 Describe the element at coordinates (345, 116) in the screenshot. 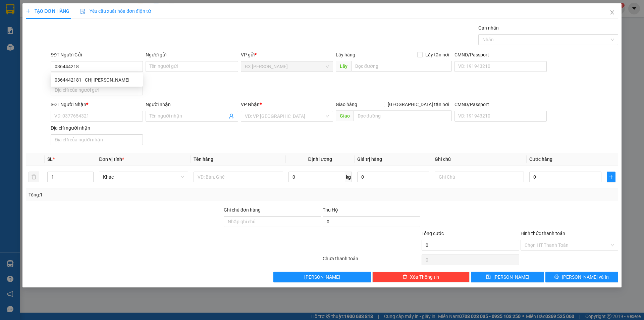

I see `span: Giao` at that location.